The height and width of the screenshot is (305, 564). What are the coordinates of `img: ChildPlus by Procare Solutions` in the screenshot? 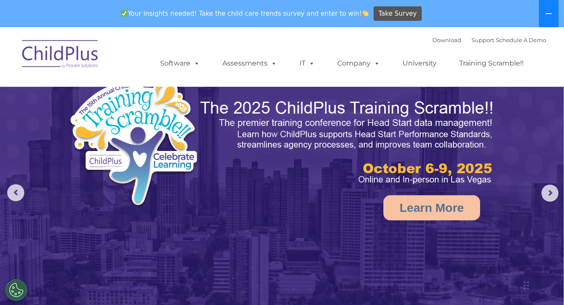 It's located at (60, 55).